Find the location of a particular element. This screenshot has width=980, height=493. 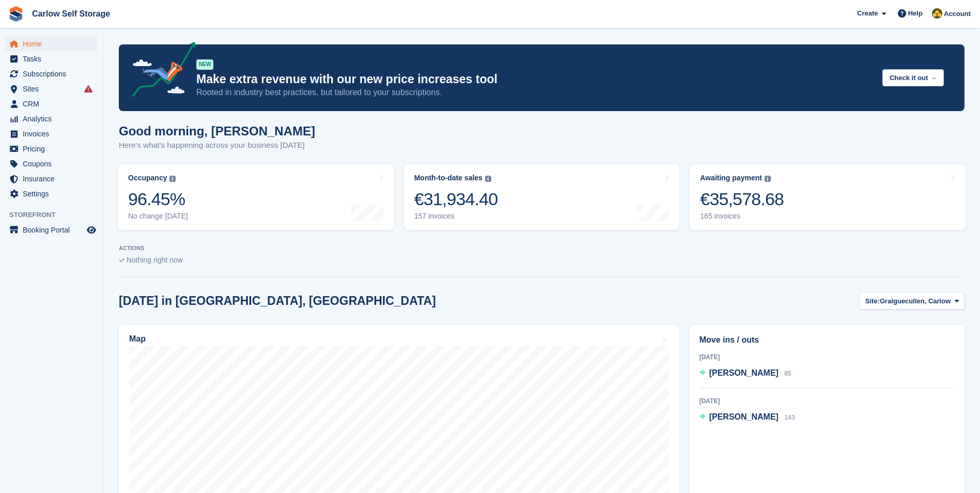

img: stora-icon-8386f47178a22dfd0bd8f6a31ec36ba5ce8667c1dd55bd0f319d3a0aa187defe.svg is located at coordinates (16, 14).